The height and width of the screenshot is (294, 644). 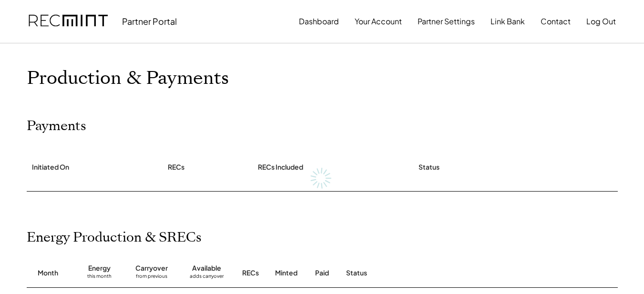 What do you see at coordinates (322, 78) in the screenshot?
I see `h1: Production & Payments` at bounding box center [322, 78].